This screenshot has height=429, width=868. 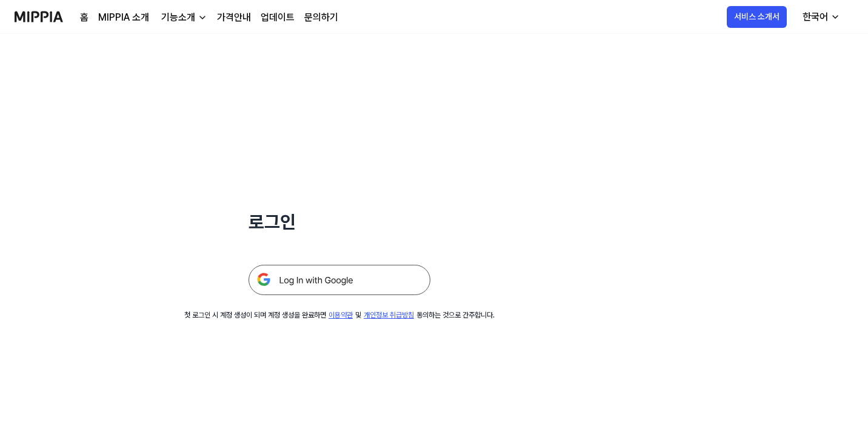 I want to click on a: 개인정보 취급방침, so click(x=389, y=315).